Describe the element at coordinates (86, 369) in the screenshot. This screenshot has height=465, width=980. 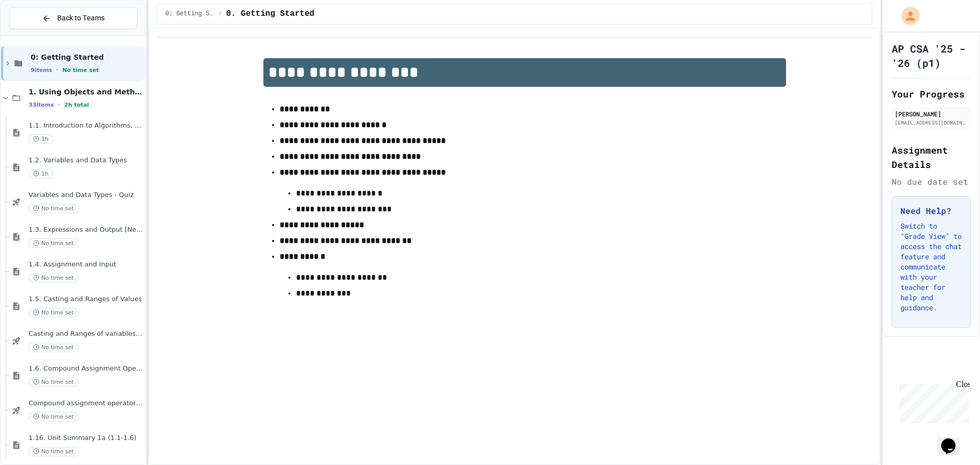
I see `span: 1.6. Compound Assignment Operators` at that location.